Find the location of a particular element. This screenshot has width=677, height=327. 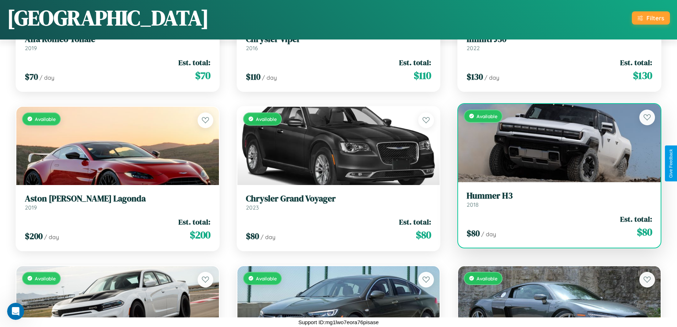

a: Chrysler Grand Voyager2023 is located at coordinates (339, 202).